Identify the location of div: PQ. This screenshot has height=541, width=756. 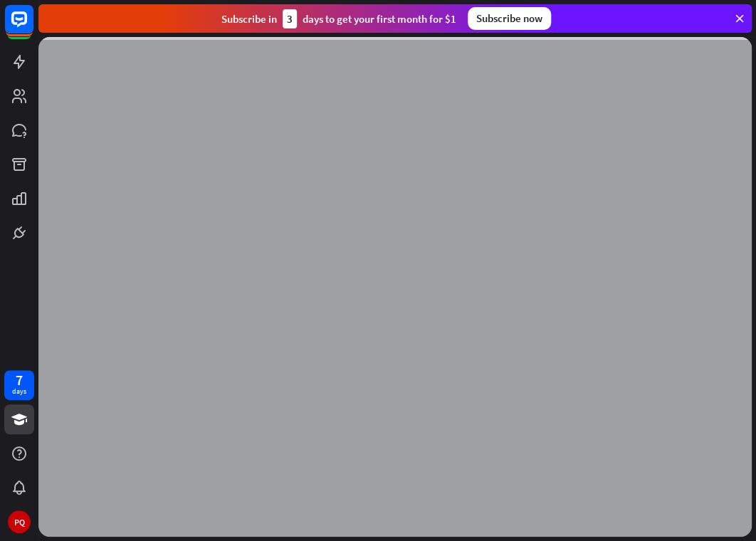
(19, 522).